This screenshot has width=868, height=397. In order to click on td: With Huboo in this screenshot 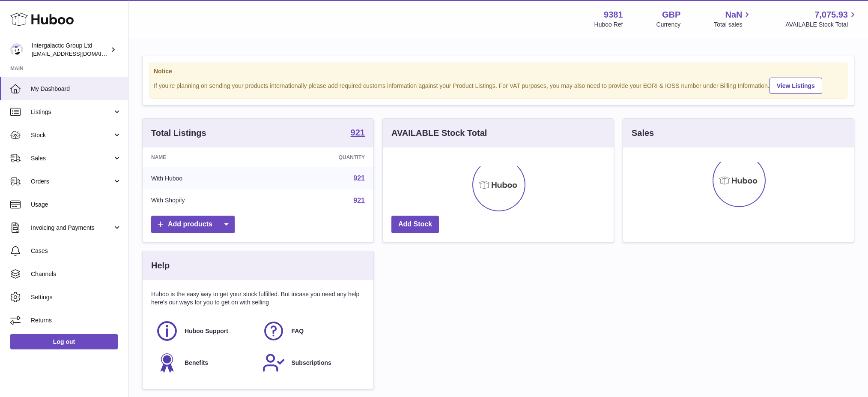, I will do `click(205, 178)`.